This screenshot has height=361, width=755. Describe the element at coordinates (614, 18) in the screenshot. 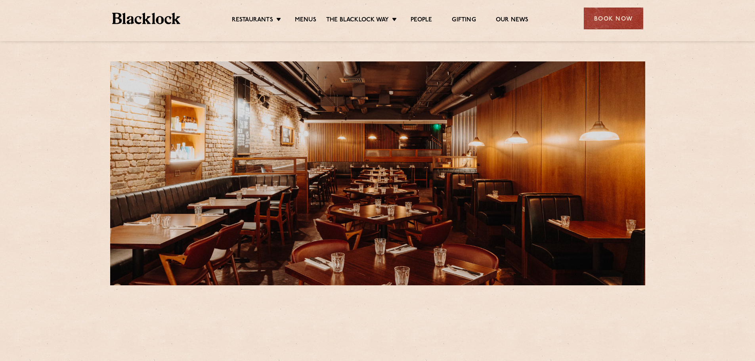

I see `div: Book Now` at that location.